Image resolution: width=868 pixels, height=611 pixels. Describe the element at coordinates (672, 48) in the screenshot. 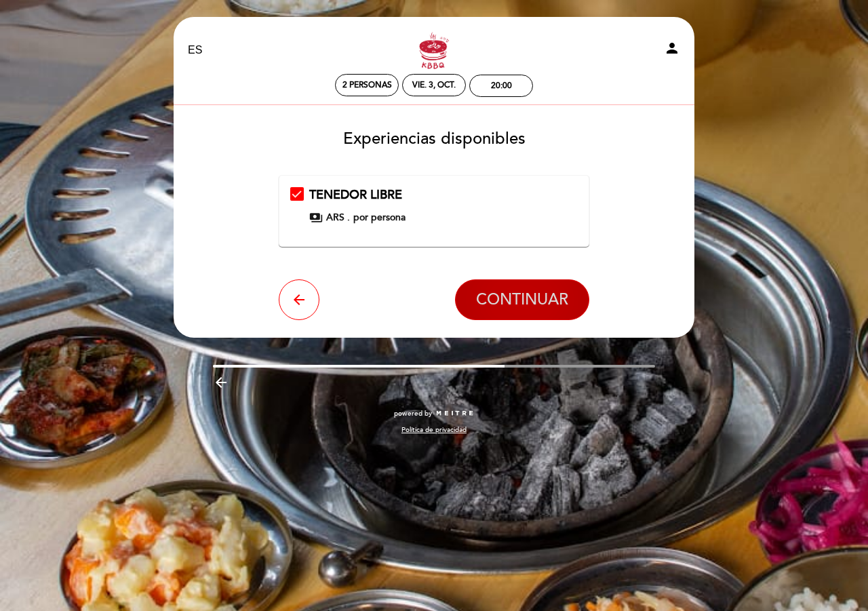

I see `i: person` at that location.